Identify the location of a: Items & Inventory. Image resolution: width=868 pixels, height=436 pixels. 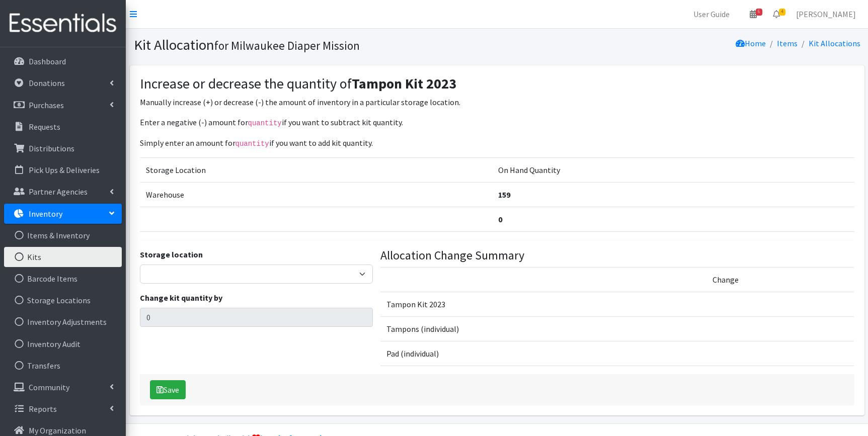
(63, 236).